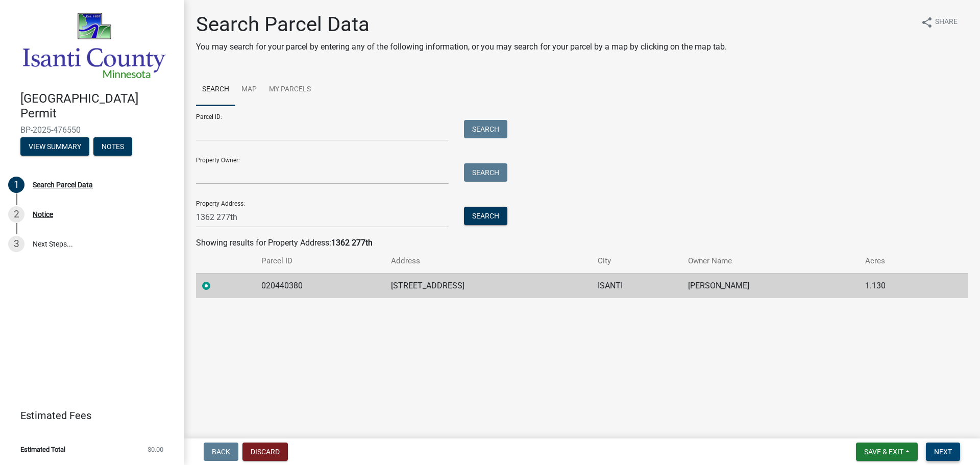 Image resolution: width=980 pixels, height=465 pixels. What do you see at coordinates (43, 449) in the screenshot?
I see `span: Estimated Total` at bounding box center [43, 449].